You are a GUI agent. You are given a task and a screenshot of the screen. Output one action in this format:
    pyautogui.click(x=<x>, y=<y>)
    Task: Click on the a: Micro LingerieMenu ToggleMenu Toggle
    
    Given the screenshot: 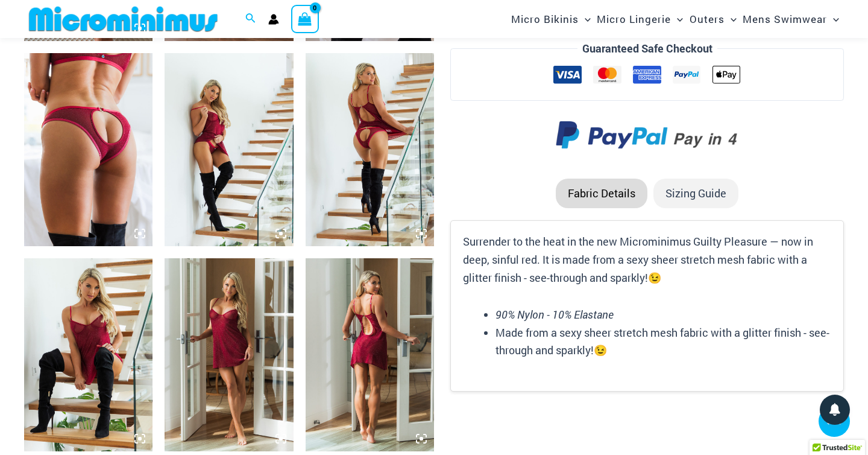 What is the action you would take?
    pyautogui.click(x=639, y=19)
    